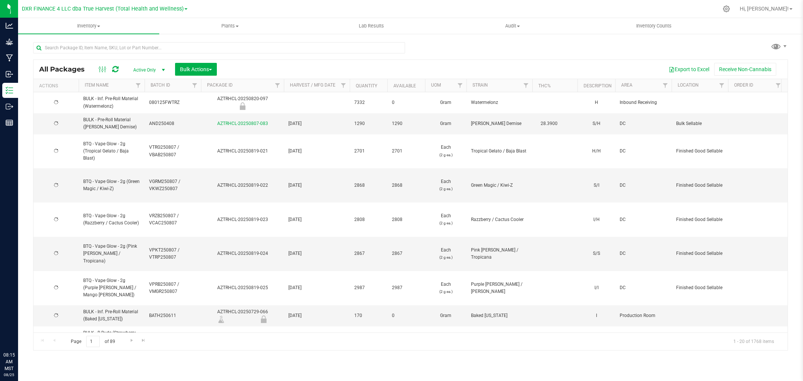 The height and width of the screenshot is (381, 803). What do you see at coordinates (93, 341) in the screenshot?
I see `span: Page of 89` at bounding box center [93, 341].